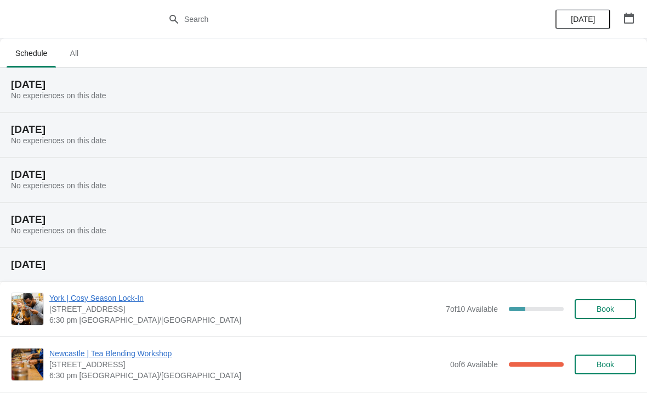 The height and width of the screenshot is (393, 647). I want to click on span: Newcastle | Tea Blending Workshop, so click(247, 353).